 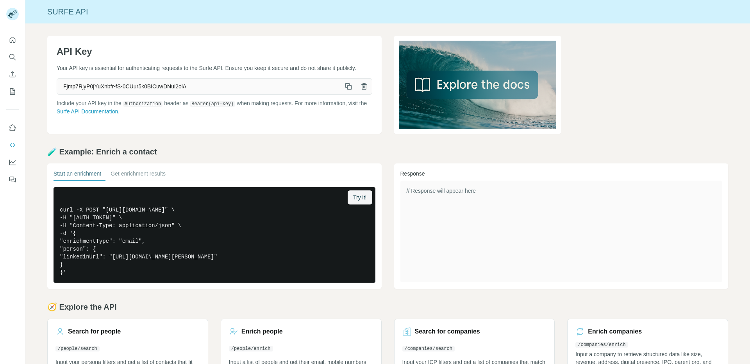 I want to click on h1: API Key, so click(x=214, y=52).